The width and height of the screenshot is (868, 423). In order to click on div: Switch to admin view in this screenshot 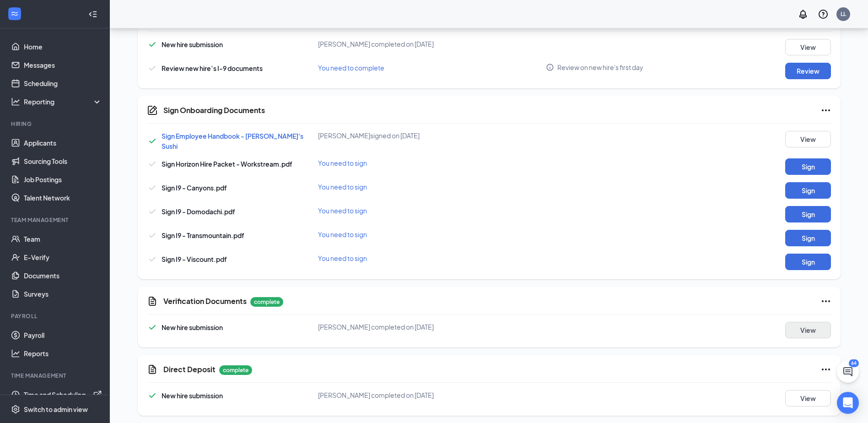, I will do `click(56, 409)`.